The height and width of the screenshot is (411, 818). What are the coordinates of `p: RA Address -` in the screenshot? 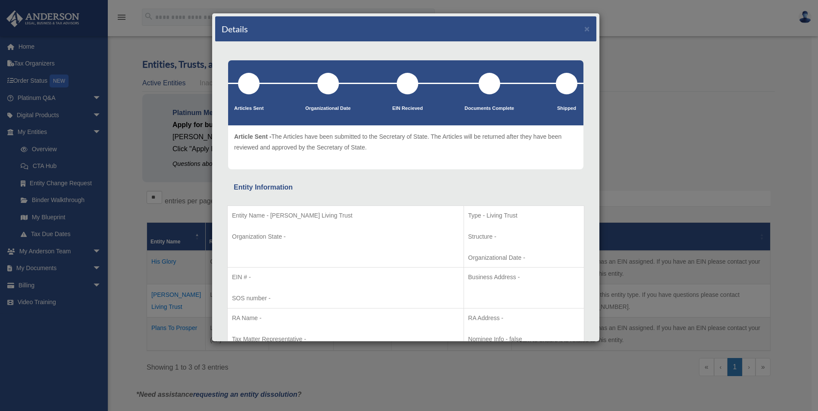 It's located at (524, 318).